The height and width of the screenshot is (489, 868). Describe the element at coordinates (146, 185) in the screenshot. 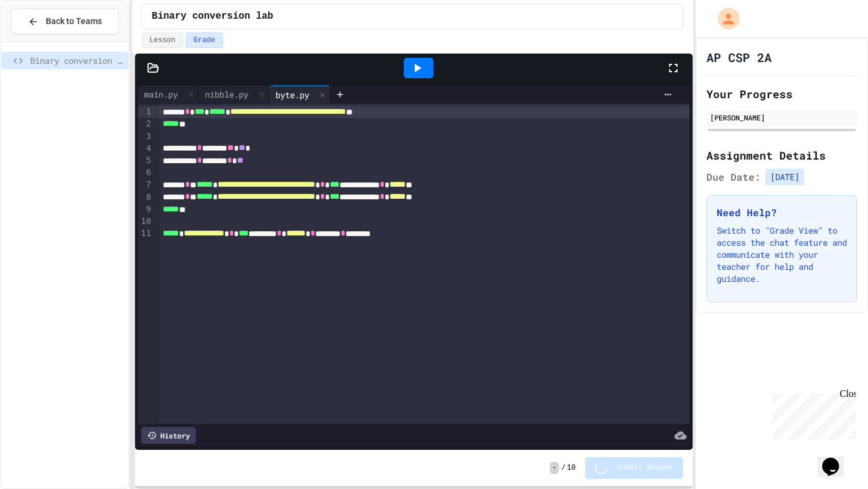

I see `div: 7` at that location.